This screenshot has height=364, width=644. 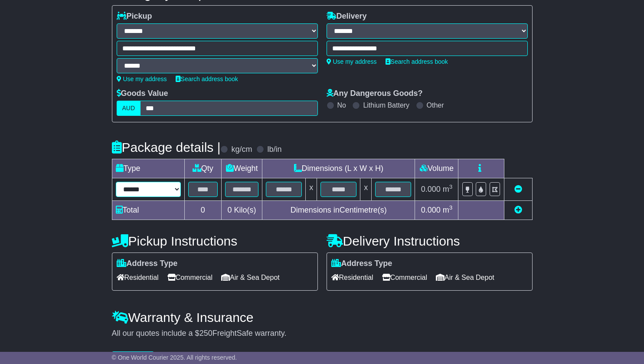 What do you see at coordinates (148, 169) in the screenshot?
I see `td: Type` at bounding box center [148, 169].